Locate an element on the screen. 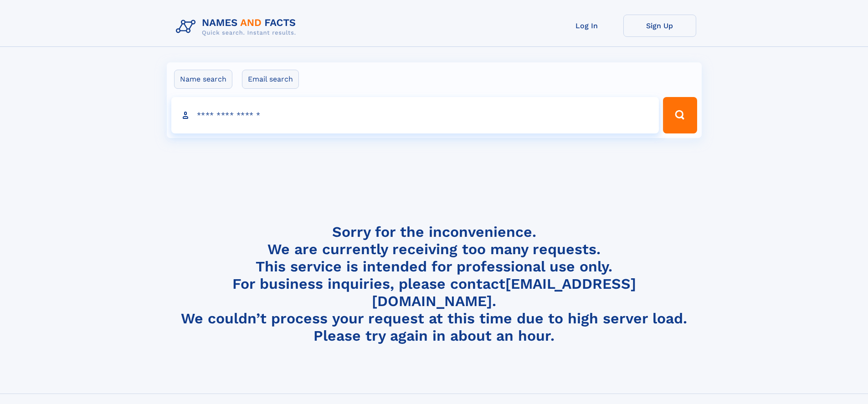 The width and height of the screenshot is (868, 404). label: Name search is located at coordinates (203, 79).